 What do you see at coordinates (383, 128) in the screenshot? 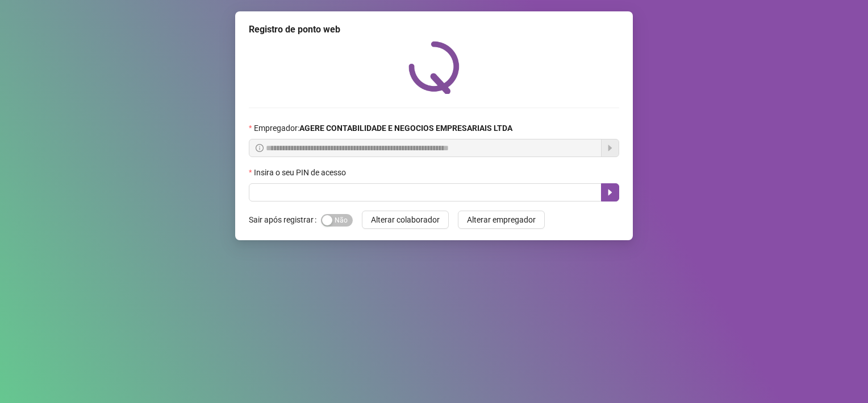
I see `span: Empregador :` at bounding box center [383, 128].